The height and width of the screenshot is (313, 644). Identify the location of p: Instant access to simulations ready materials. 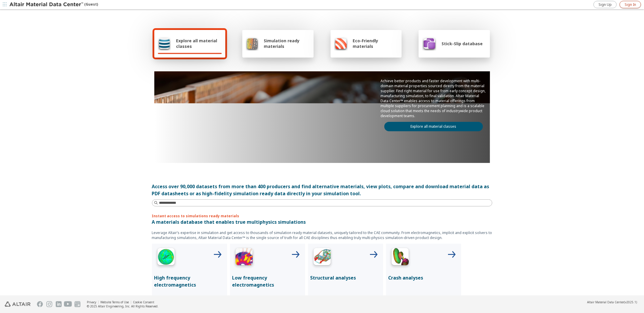
(322, 216).